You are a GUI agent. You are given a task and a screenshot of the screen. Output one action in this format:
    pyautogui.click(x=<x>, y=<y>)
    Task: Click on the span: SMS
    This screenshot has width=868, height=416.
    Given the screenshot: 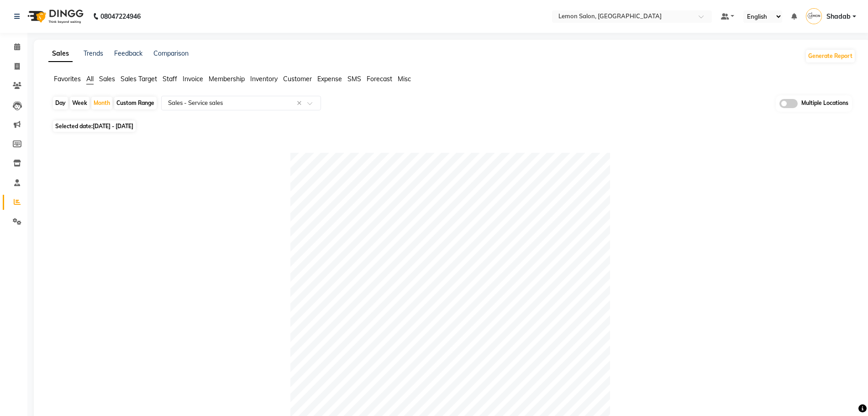 What is the action you would take?
    pyautogui.click(x=355, y=79)
    